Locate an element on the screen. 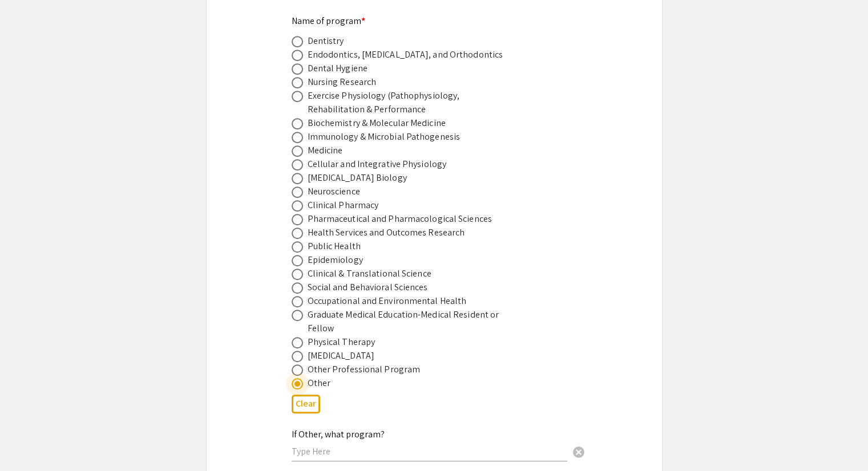  mat-label: Name of program is located at coordinates (329, 21).